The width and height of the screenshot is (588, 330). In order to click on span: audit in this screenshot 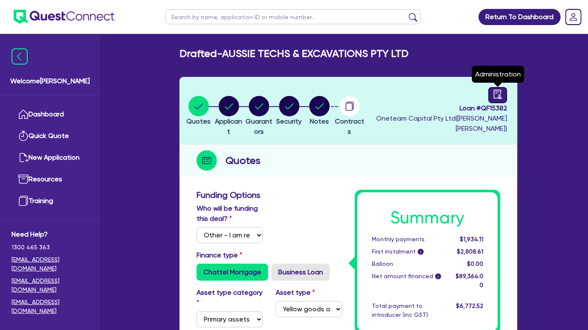, I will do `click(497, 94)`.